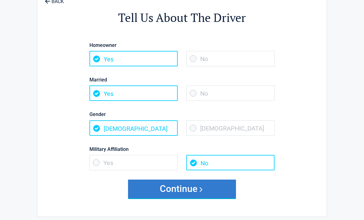  Describe the element at coordinates (182, 189) in the screenshot. I see `button: Continue` at that location.